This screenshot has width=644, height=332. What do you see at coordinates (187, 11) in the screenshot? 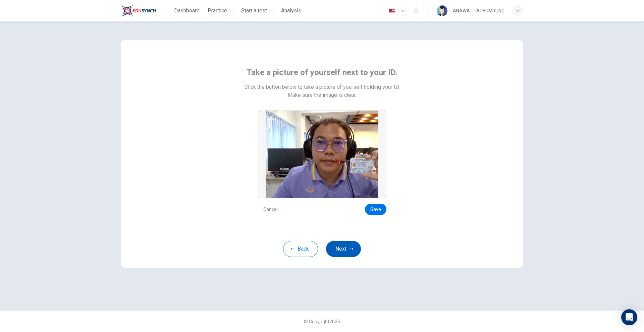
I see `a: Dashboard` at bounding box center [187, 11].